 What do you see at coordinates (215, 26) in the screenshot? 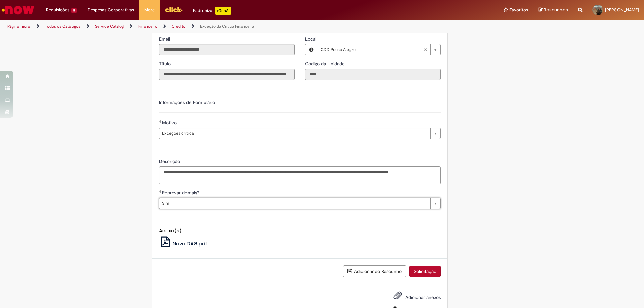
I see `ul: Trilhas de página` at bounding box center [215, 26].